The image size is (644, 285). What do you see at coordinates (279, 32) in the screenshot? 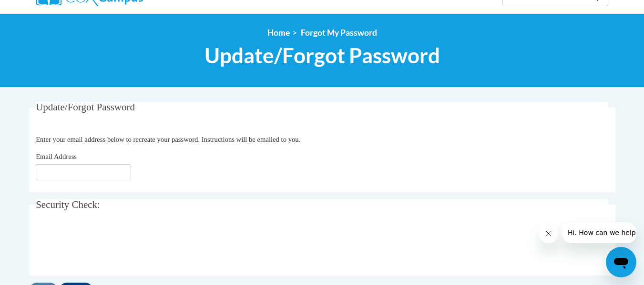
I see `a: Home` at bounding box center [279, 32].